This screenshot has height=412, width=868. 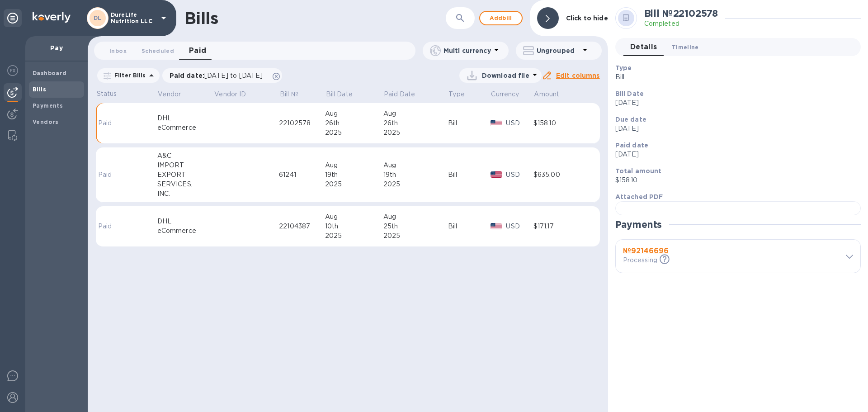 I want to click on p: Multi currency, so click(x=467, y=51).